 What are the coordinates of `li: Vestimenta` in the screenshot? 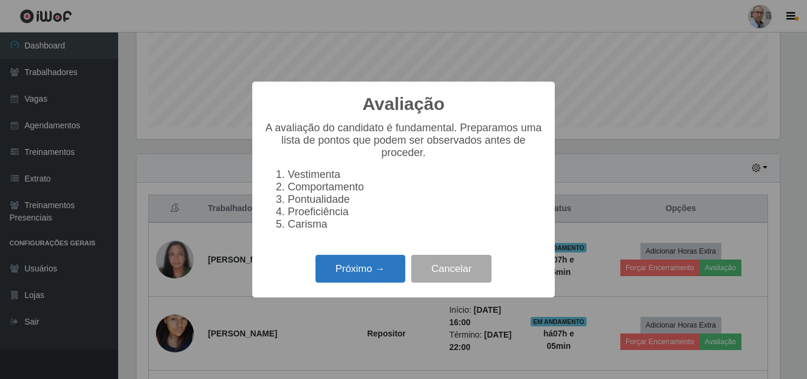 It's located at (416, 174).